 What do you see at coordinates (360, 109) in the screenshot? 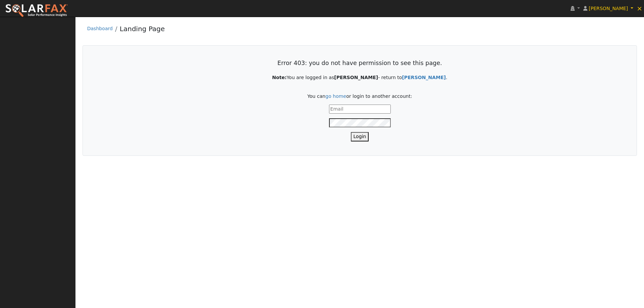
I see `input: Email` at bounding box center [360, 109].